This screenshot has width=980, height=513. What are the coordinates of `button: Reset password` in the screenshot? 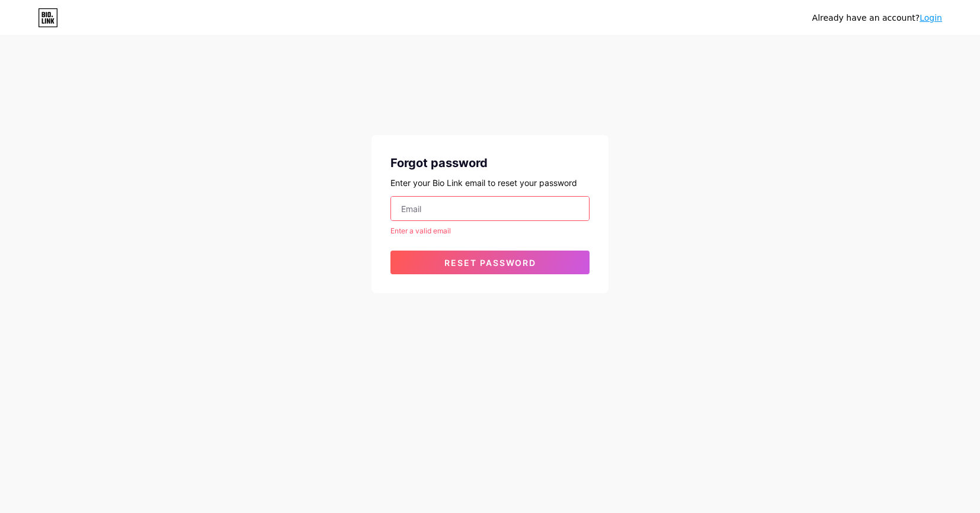 It's located at (490, 263).